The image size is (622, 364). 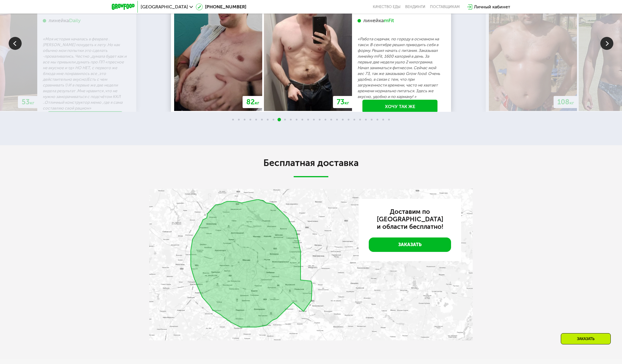 I want to click on a: Заказать, so click(x=410, y=245).